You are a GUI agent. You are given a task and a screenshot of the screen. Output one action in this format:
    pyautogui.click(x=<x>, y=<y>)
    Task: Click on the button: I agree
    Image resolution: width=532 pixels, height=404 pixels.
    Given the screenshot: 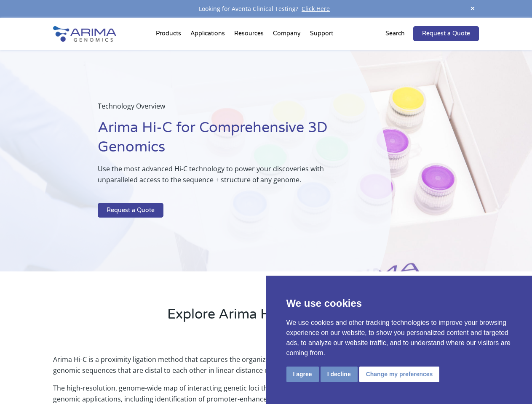 What is the action you would take?
    pyautogui.click(x=302, y=375)
    